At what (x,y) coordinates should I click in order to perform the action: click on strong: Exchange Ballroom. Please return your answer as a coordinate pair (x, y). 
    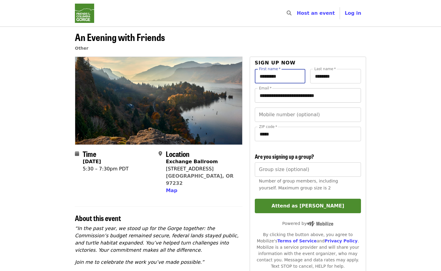
    Looking at the image, I should click on (192, 161).